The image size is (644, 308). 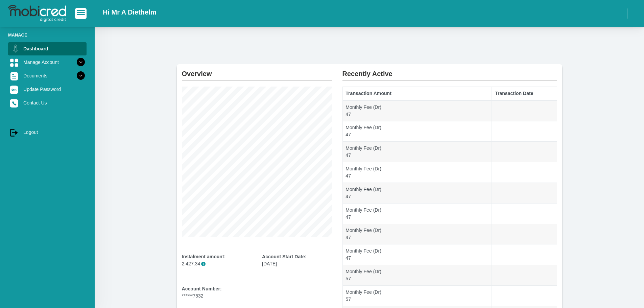 I want to click on h2: Overview, so click(x=257, y=71).